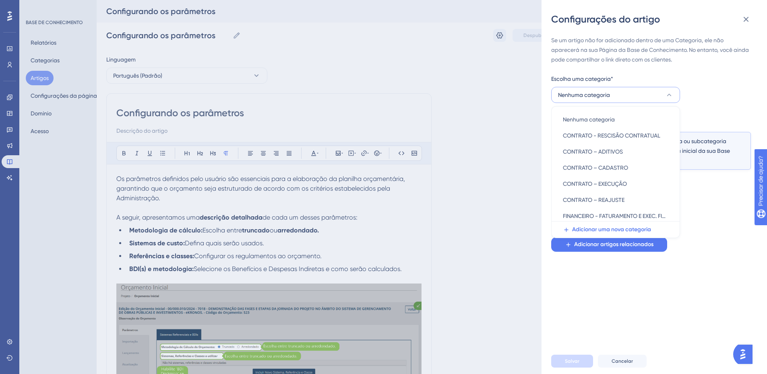  I want to click on font: CONTRATO – EXECUÇÃO, so click(595, 184).